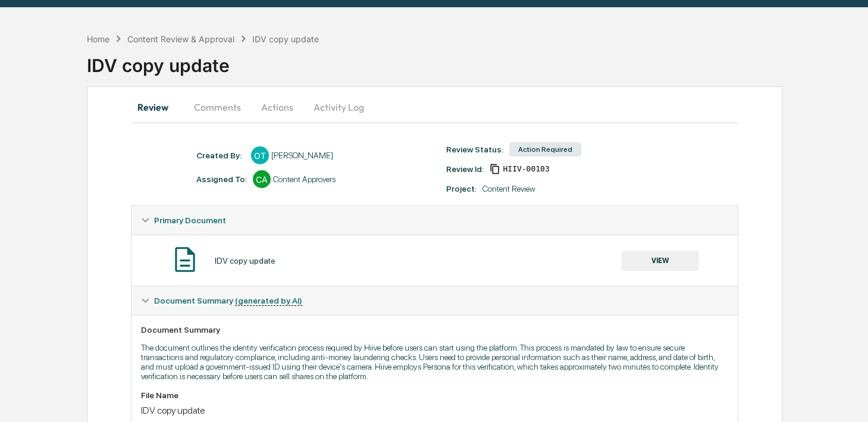 This screenshot has height=422, width=868. What do you see at coordinates (434, 395) in the screenshot?
I see `div: File Name` at bounding box center [434, 395].